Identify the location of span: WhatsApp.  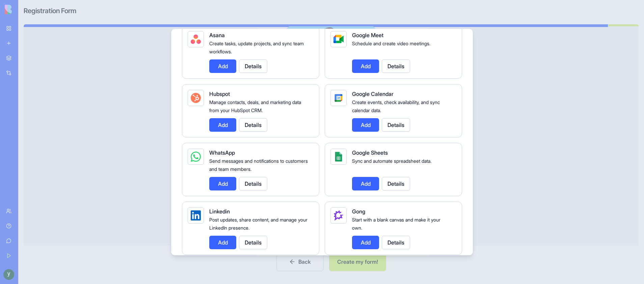
(222, 152).